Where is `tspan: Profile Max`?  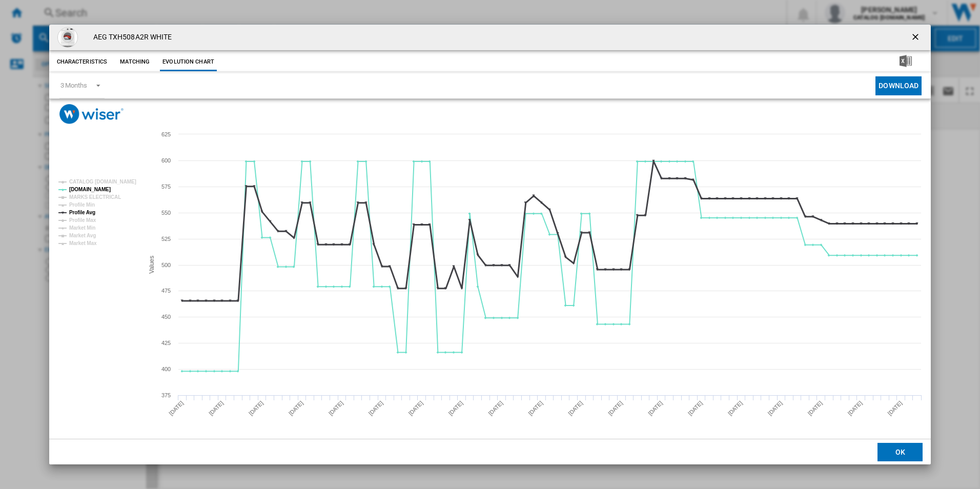
tspan: Profile Max is located at coordinates (82, 220).